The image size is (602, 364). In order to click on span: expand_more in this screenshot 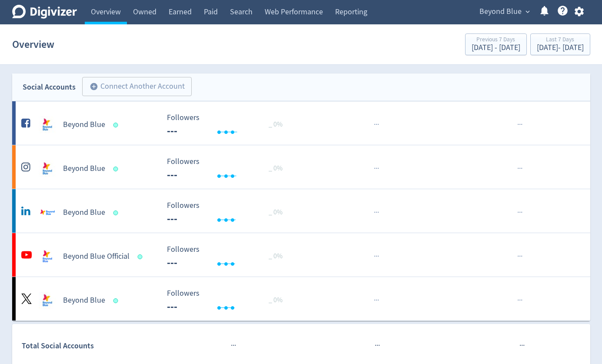, I will do `click(528, 12)`.